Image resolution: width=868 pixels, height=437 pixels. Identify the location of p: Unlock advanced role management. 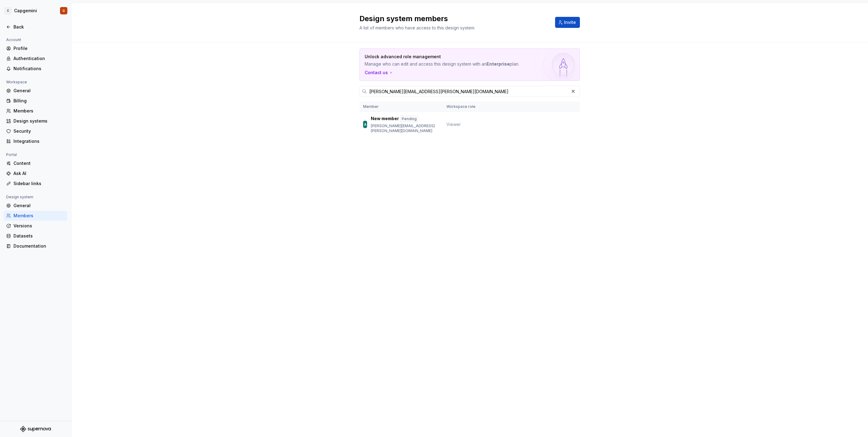
(448, 57).